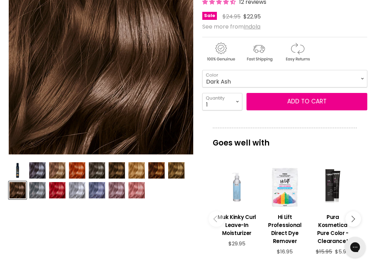 The image size is (376, 267). What do you see at coordinates (307, 102) in the screenshot?
I see `button: Add to cart` at bounding box center [307, 102].